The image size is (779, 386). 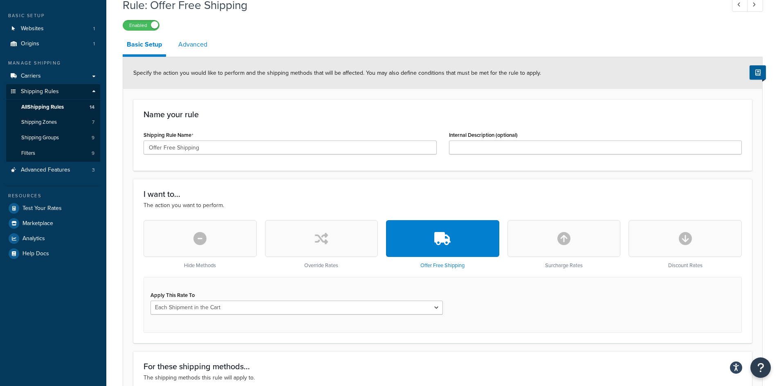 What do you see at coordinates (442, 206) in the screenshot?
I see `p: The action you want to perform.` at bounding box center [442, 206].